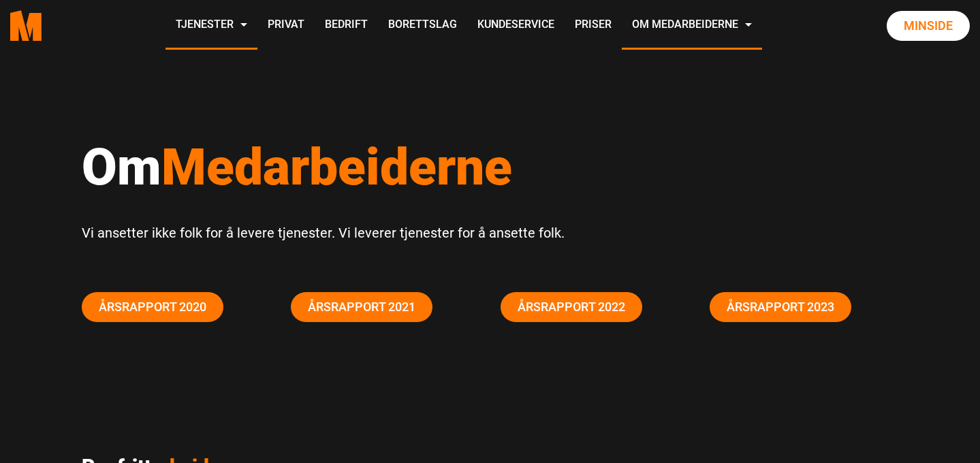  Describe the element at coordinates (692, 26) in the screenshot. I see `a: Om Medarbeiderne` at that location.